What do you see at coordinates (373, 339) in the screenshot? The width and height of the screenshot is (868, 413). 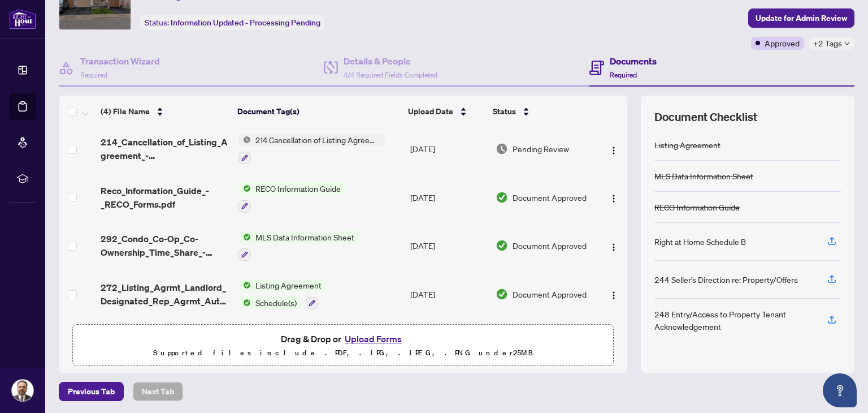 I see `button: Upload Forms` at bounding box center [373, 339].